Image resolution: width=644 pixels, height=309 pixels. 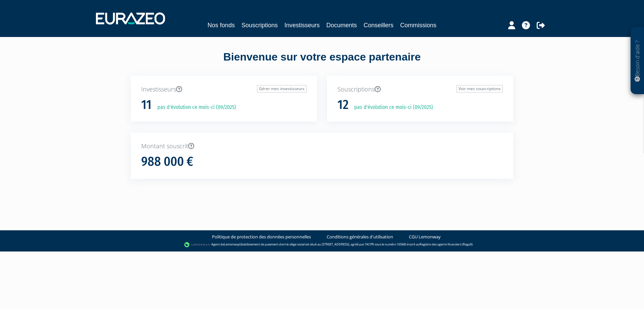 I want to click on a: Conseillers, so click(x=379, y=25).